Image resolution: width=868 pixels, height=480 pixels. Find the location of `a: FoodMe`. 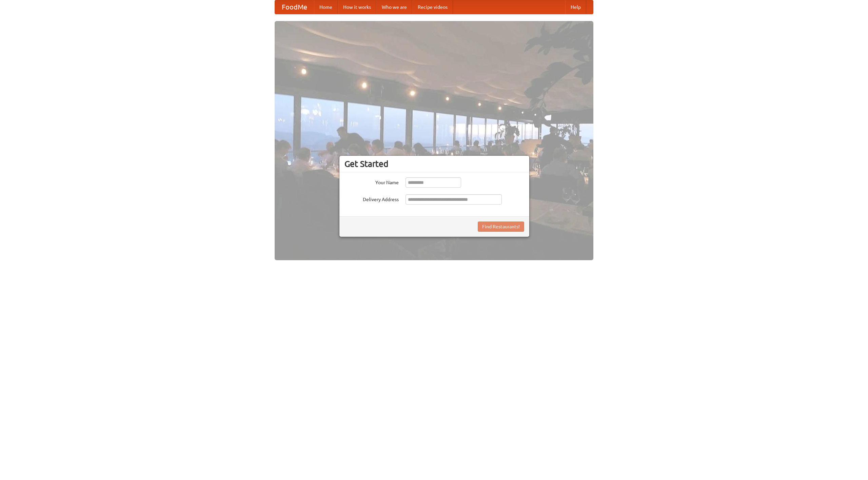

a: FoodMe is located at coordinates (294, 7).